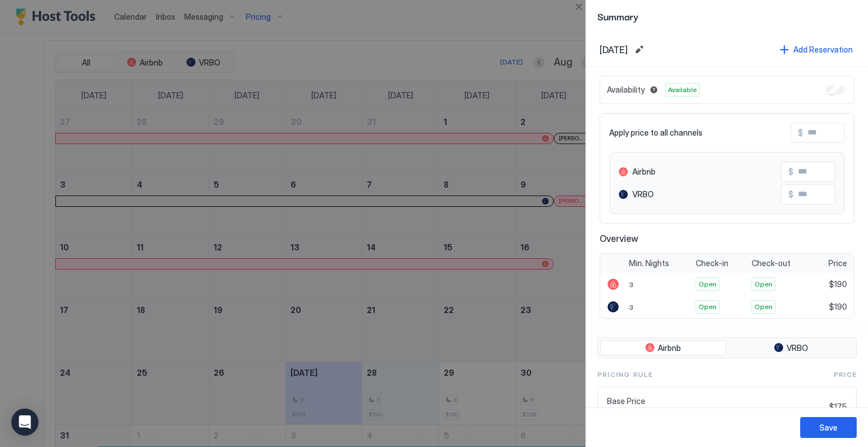  What do you see at coordinates (838, 406) in the screenshot?
I see `span: $175` at bounding box center [838, 406].